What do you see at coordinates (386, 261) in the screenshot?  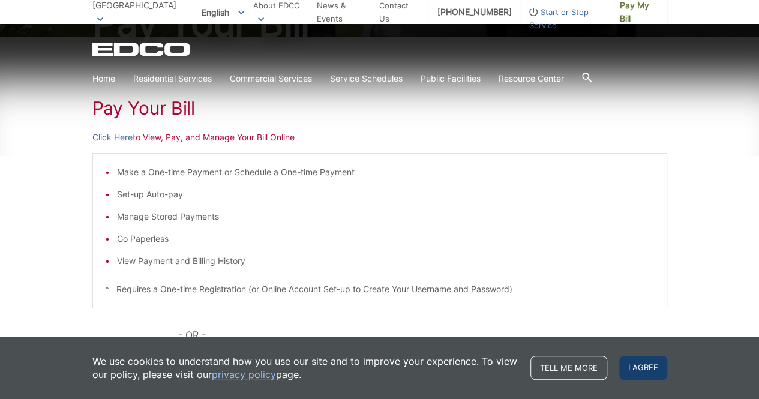 I see `li: View Payment and Billing History` at bounding box center [386, 261].